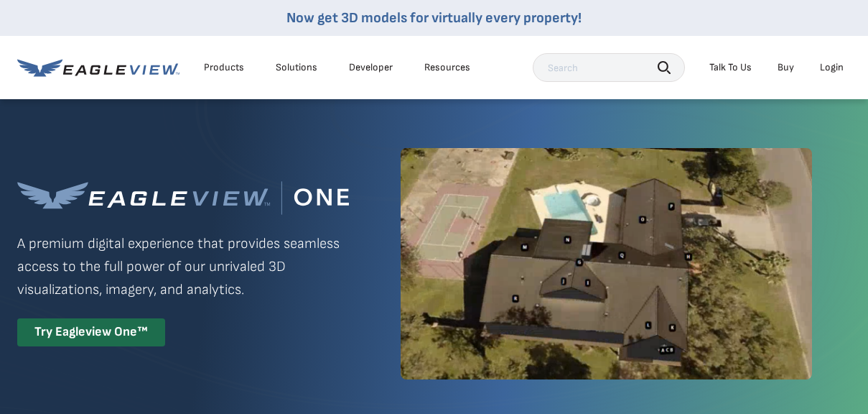  What do you see at coordinates (297, 67) in the screenshot?
I see `div: Solutions` at bounding box center [297, 67].